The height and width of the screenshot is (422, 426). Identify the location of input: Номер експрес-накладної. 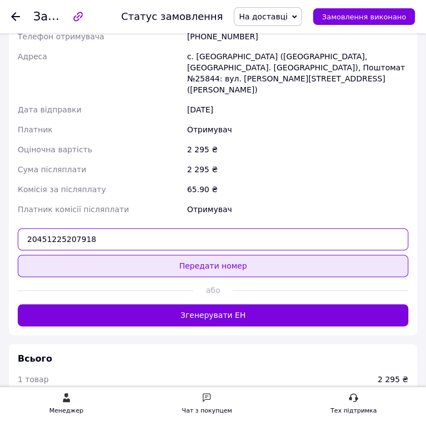
(213, 239).